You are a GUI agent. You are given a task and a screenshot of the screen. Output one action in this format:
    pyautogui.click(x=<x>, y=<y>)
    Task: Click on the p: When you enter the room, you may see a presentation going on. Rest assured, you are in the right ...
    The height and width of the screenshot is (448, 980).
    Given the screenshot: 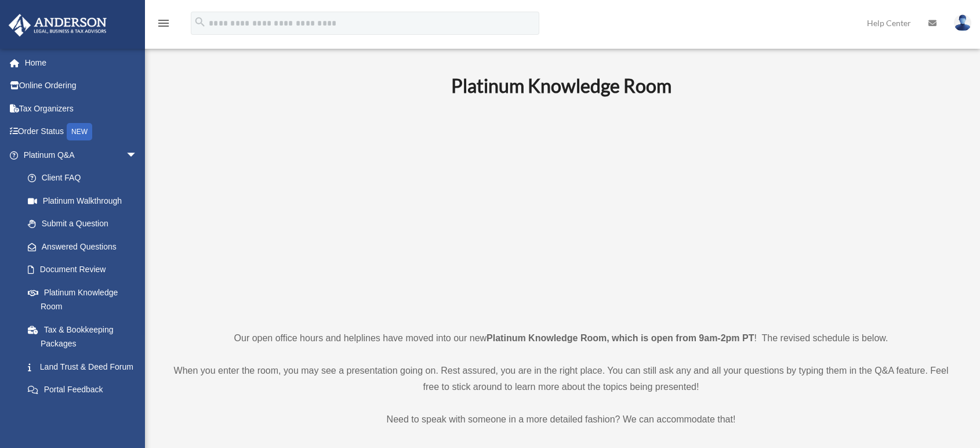 What is the action you would take?
    pyautogui.click(x=561, y=379)
    